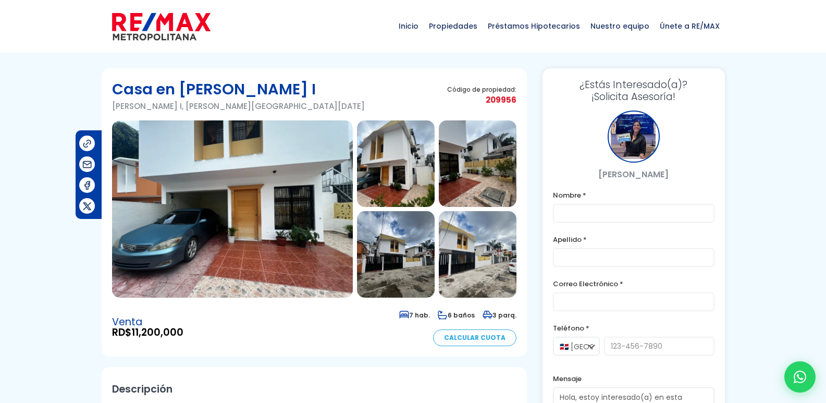 The image size is (826, 403). What do you see at coordinates (634, 195) in the screenshot?
I see `label: Nombre *` at bounding box center [634, 195].